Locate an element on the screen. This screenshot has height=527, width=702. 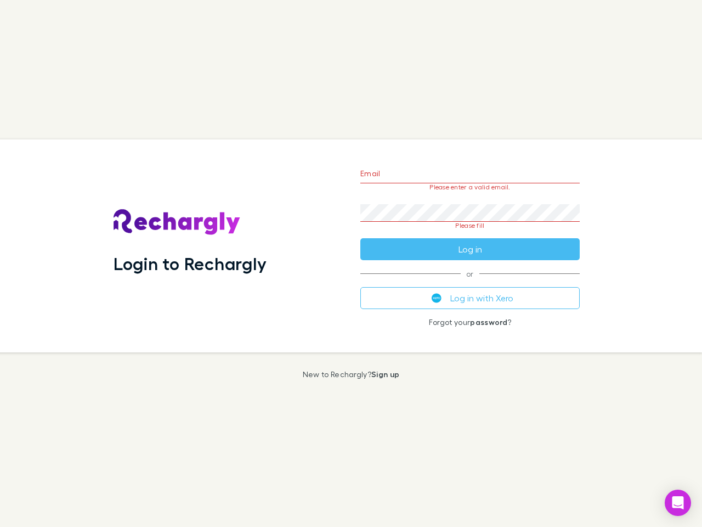
span: or is located at coordinates (470, 273).